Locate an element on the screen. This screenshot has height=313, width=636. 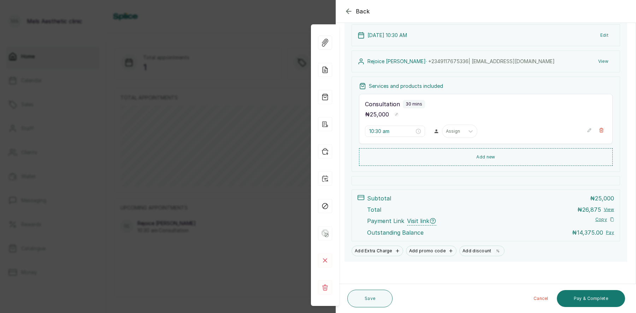
button: Pay & Complete is located at coordinates (591, 299).